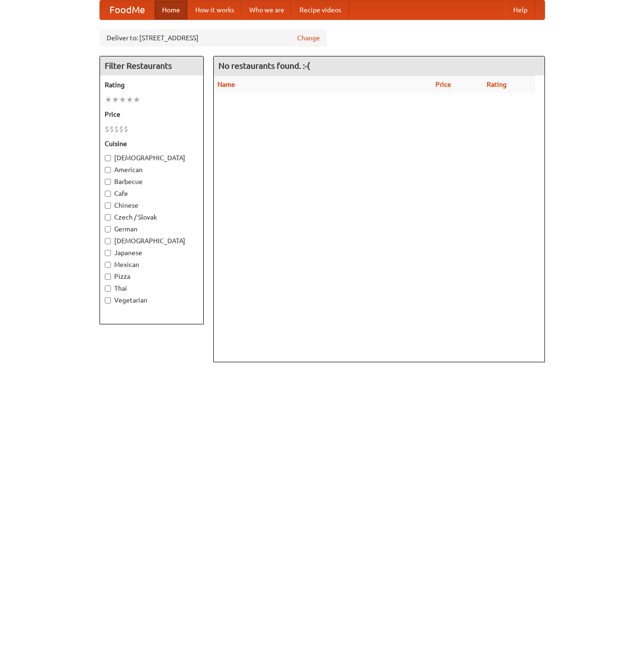 This screenshot has width=644, height=671. Describe the element at coordinates (152, 205) in the screenshot. I see `label: Chinese` at that location.